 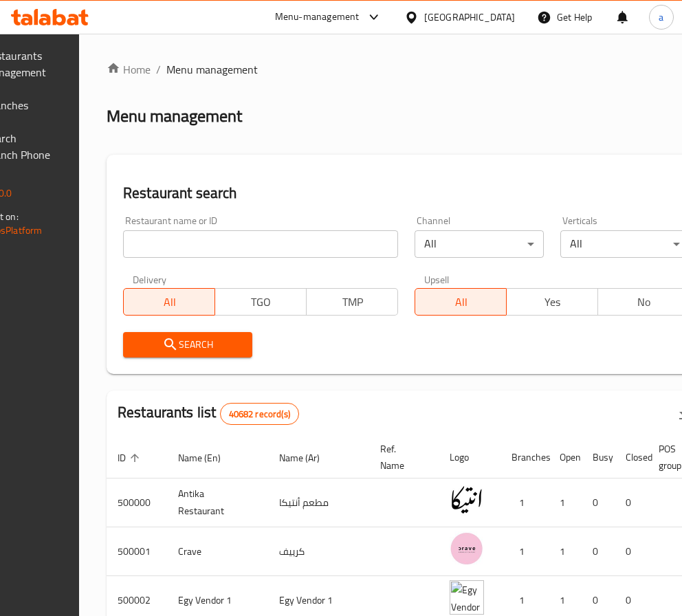 I want to click on div: Total records count, so click(x=259, y=414).